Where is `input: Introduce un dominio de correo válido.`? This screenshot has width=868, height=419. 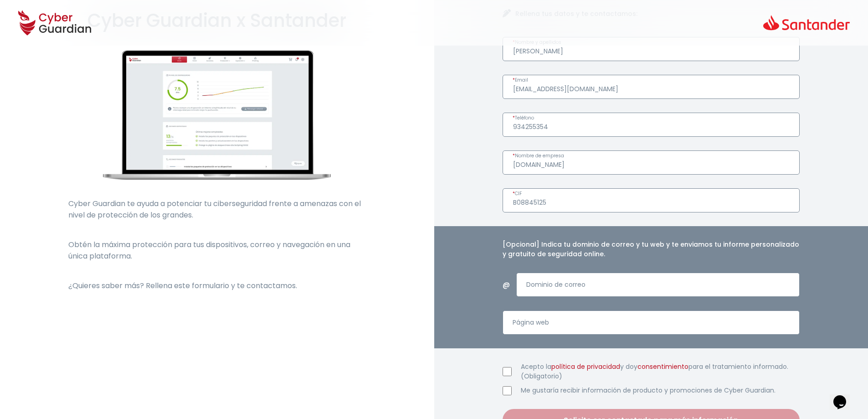
input: Introduce un dominio de correo válido. is located at coordinates (658, 285).